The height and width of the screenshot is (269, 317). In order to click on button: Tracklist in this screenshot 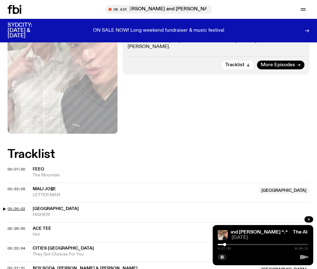, I will do `click(237, 65)`.